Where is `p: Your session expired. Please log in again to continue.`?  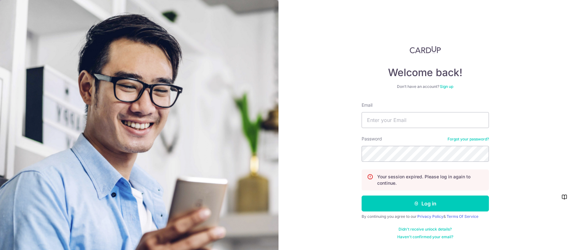
p: Your session expired. Please log in again to continue. is located at coordinates (430, 180).